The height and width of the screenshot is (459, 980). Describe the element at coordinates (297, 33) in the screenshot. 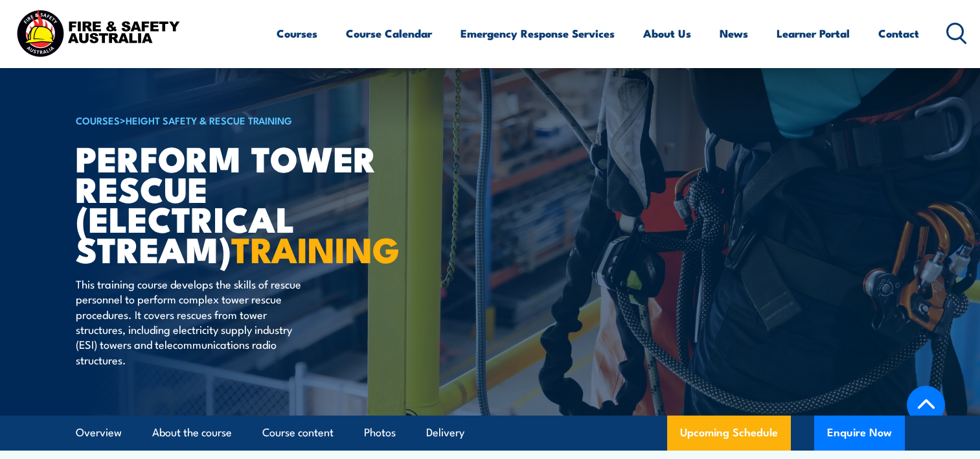

I see `a: Courses` at that location.